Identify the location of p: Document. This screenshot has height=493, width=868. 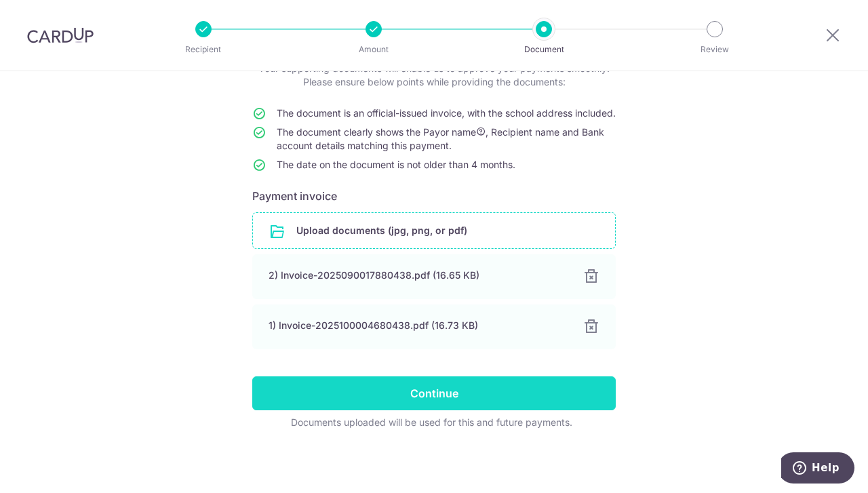
(544, 49).